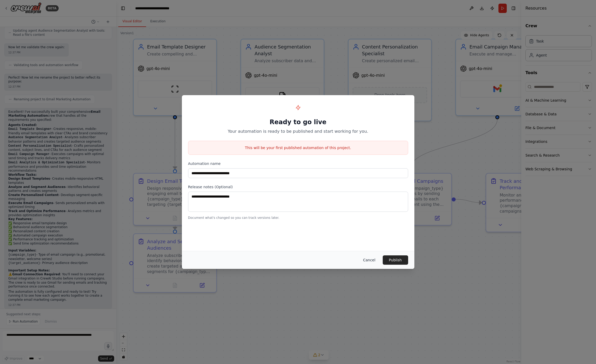 The height and width of the screenshot is (364, 596). Describe the element at coordinates (369, 260) in the screenshot. I see `button: Cancel` at that location.